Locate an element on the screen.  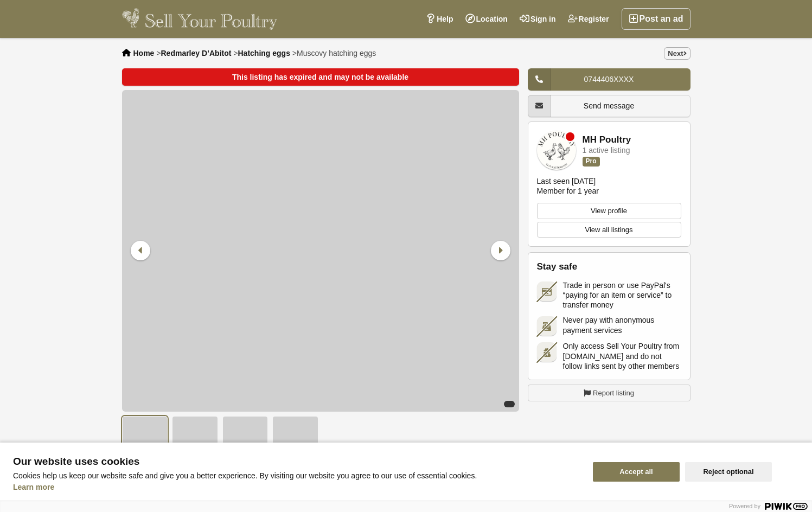
span: Trade in person or use PayPal's “paying for an item or service” to transfer money is located at coordinates (622, 295).